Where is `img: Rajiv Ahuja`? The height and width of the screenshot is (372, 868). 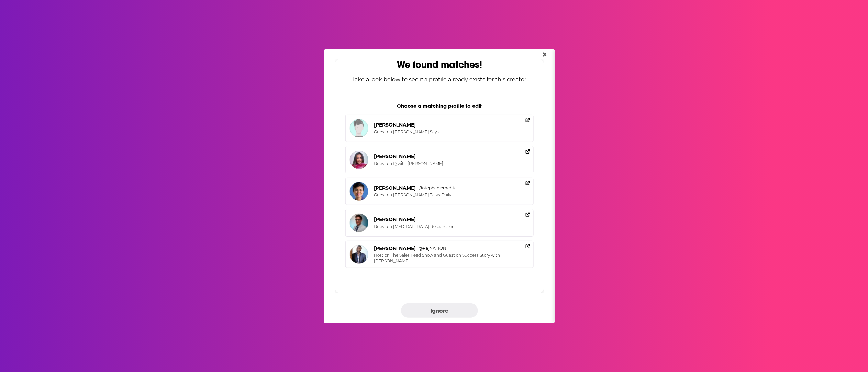 img: Rajiv Ahuja is located at coordinates (359, 223).